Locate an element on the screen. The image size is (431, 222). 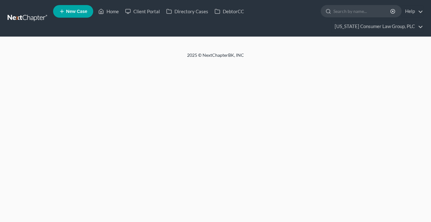
div: 2025 © NextChapterBK, INC is located at coordinates (215, 58).